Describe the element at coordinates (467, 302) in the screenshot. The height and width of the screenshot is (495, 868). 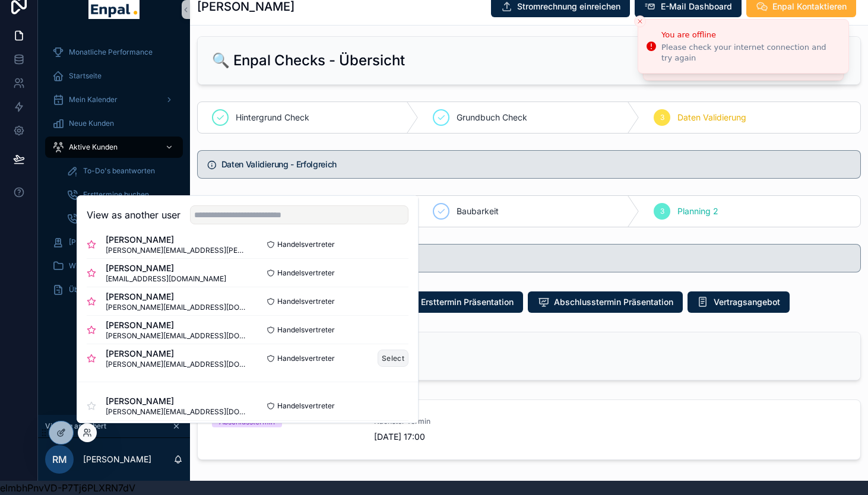
I see `span: Ersttermin Präsentation` at that location.